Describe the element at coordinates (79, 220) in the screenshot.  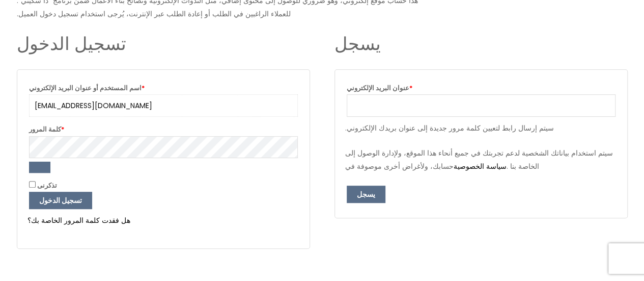
I see `a: هل فقدت كلمة المرور الخاصة بك؟` at that location.